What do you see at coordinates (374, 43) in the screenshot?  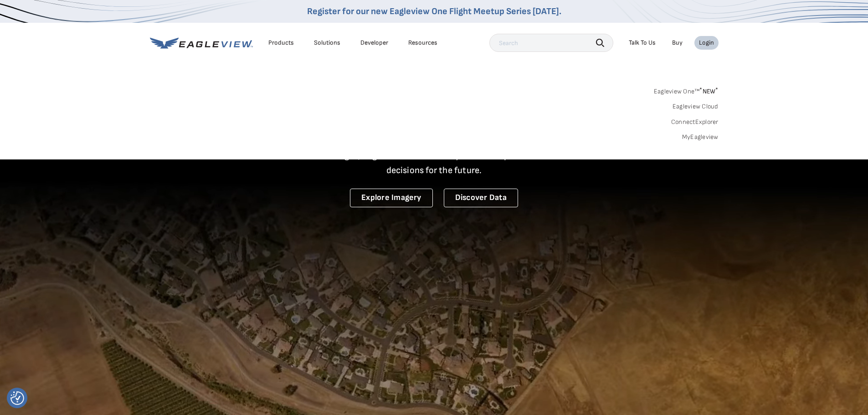 I see `a: Developer` at bounding box center [374, 43].